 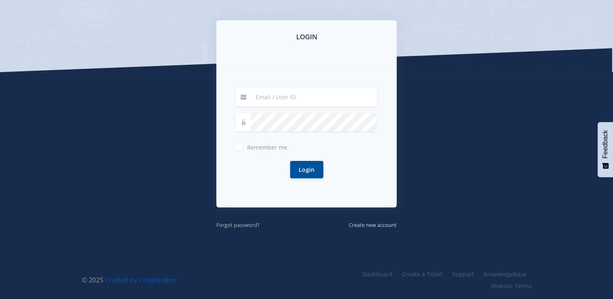 I want to click on a: Dashboard, so click(x=378, y=274).